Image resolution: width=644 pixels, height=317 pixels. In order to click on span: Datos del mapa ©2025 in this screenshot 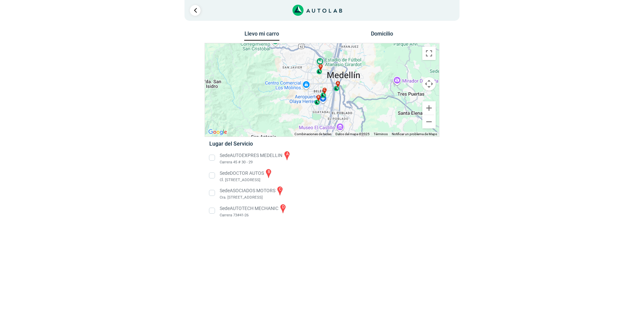, I will do `click(353, 134)`.